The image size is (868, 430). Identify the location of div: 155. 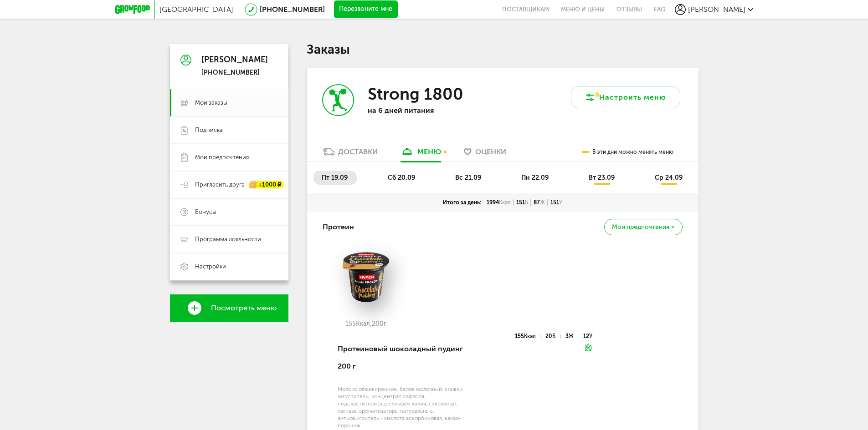
(527, 336).